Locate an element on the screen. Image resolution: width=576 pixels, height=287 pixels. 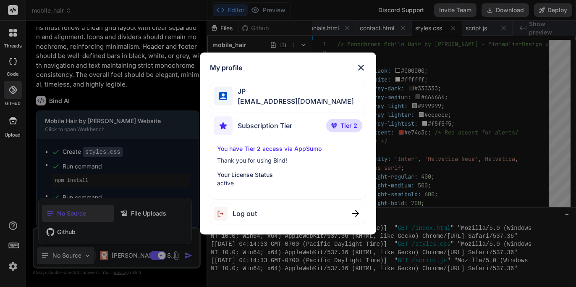
p: Your License Status is located at coordinates (288, 175).